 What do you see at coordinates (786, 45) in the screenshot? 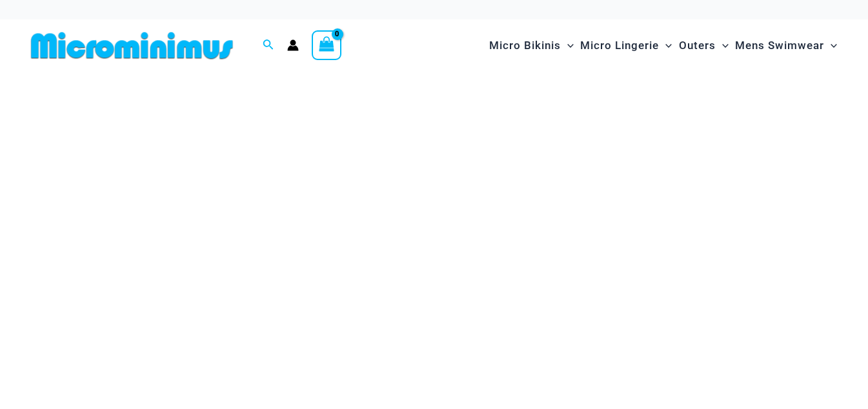
I see `a: Mens SwimwearMenu ToggleMenu Toggle` at bounding box center [786, 45].